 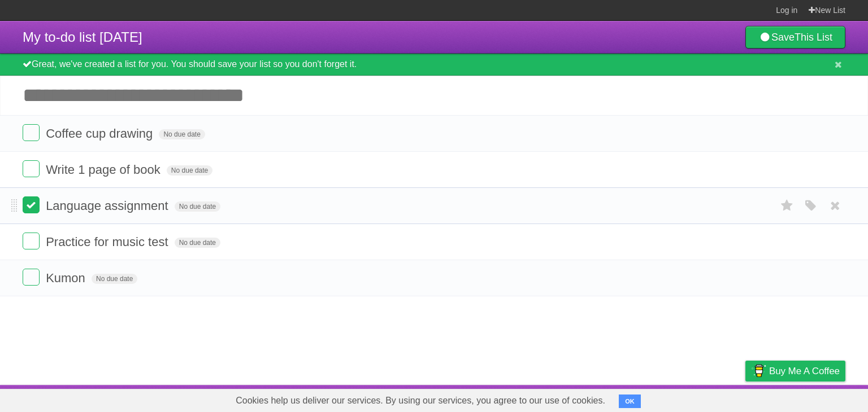 What do you see at coordinates (813, 37) in the screenshot?
I see `b: This List` at bounding box center [813, 37].